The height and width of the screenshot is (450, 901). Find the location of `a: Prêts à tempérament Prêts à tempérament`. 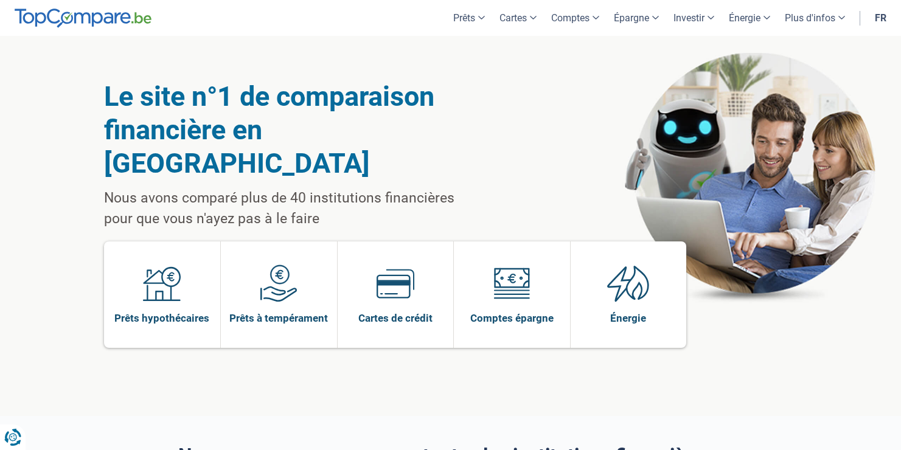

a: Prêts à tempérament Prêts à tempérament is located at coordinates (279, 294).